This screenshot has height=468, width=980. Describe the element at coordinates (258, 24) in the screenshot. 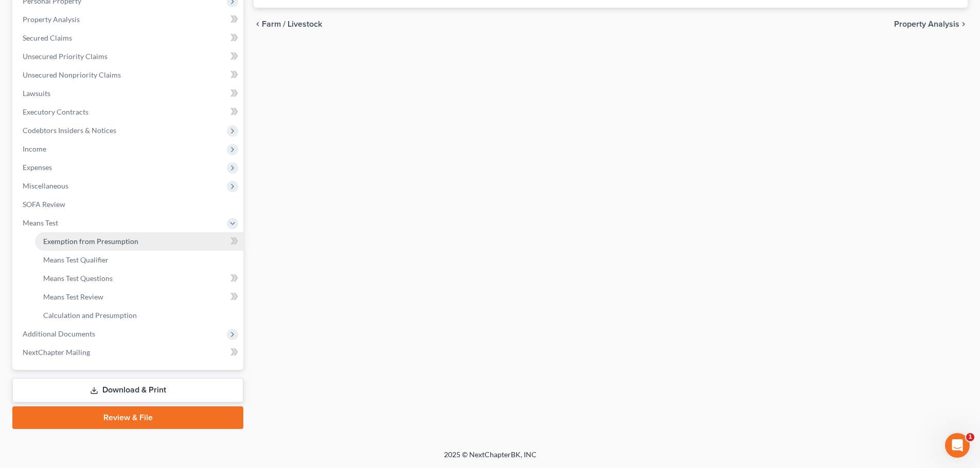

I see `i: chevron_left` at that location.